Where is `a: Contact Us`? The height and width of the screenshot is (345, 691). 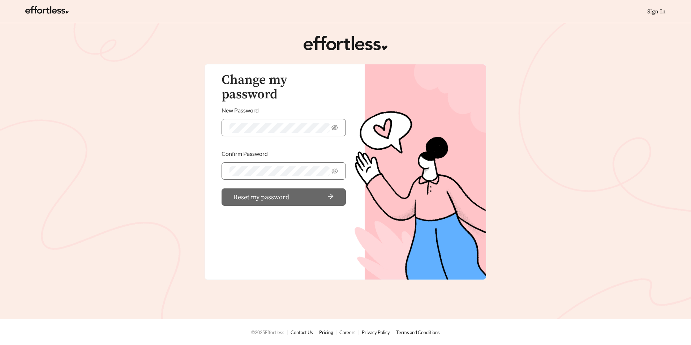
a: Contact Us is located at coordinates (302, 332).